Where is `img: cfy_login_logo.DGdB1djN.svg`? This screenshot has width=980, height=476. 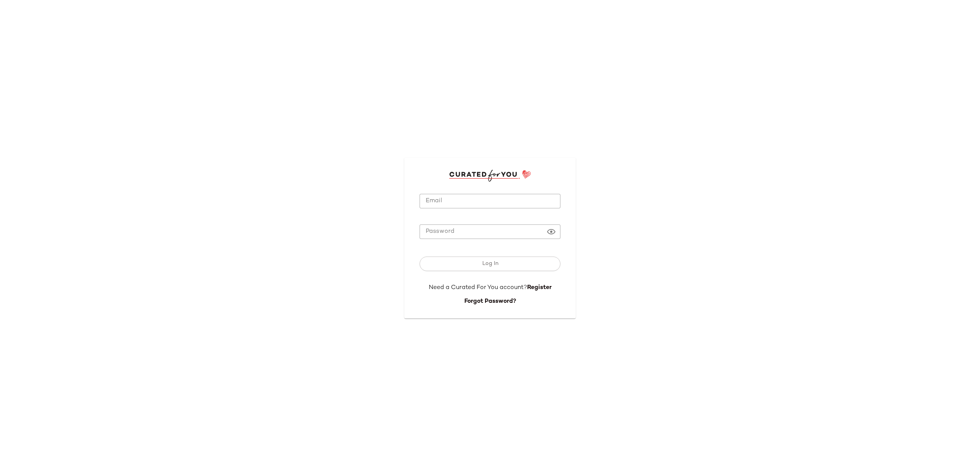 img: cfy_login_logo.DGdB1djN.svg is located at coordinates (490, 175).